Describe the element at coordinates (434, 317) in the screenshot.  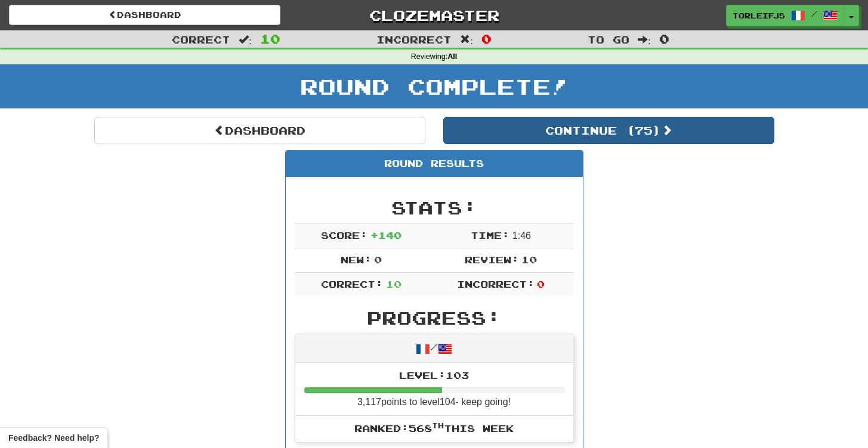
I see `h2: Progress:` at that location.